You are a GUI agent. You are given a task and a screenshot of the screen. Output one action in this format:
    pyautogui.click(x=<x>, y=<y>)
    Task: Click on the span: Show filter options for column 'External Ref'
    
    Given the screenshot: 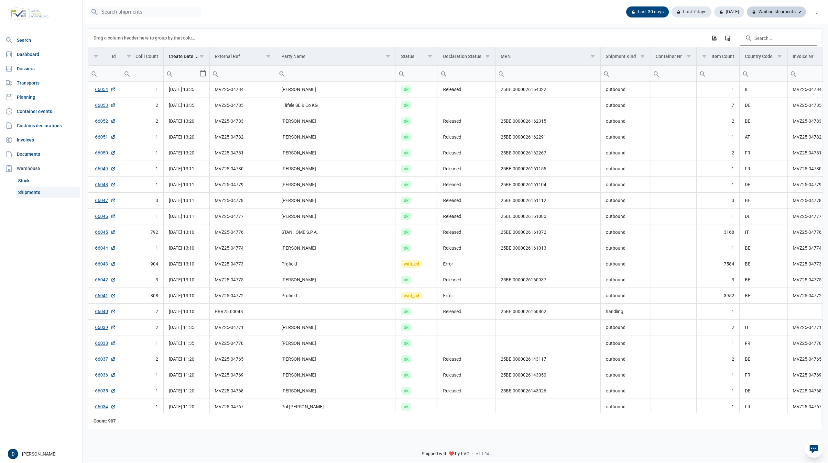 What is the action you would take?
    pyautogui.click(x=268, y=56)
    